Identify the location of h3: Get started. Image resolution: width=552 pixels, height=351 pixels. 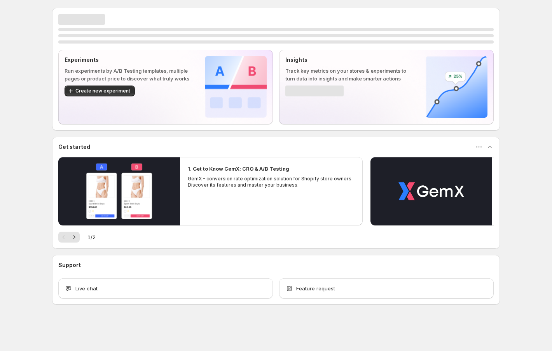
(74, 147).